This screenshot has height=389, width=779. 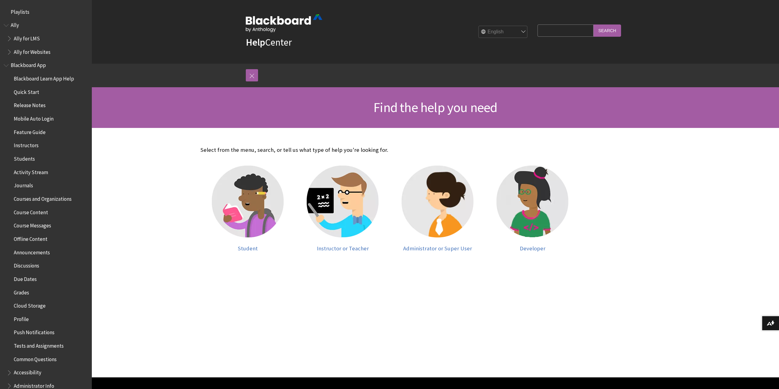 I want to click on span: Due Dates, so click(x=25, y=278).